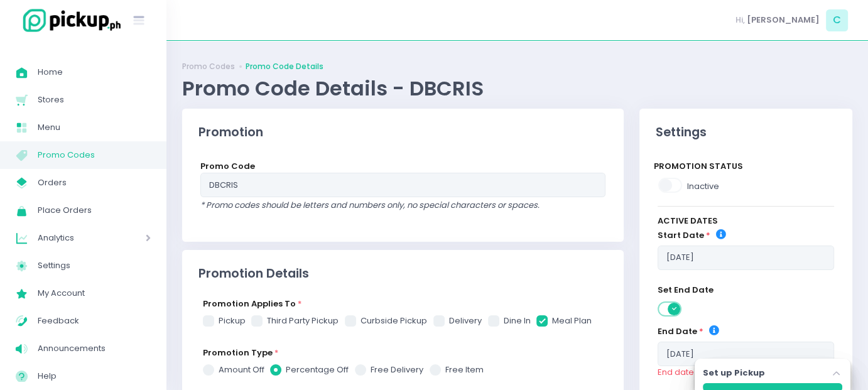 The image size is (868, 390). What do you see at coordinates (224, 321) in the screenshot?
I see `label: pickup` at bounding box center [224, 321].